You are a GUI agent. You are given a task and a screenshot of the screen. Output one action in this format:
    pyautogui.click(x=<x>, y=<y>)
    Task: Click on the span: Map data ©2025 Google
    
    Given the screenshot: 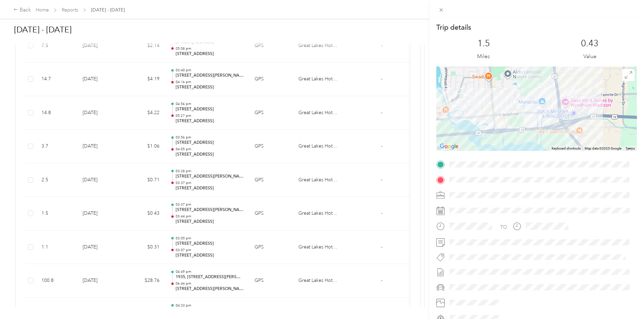 What is the action you would take?
    pyautogui.click(x=603, y=148)
    